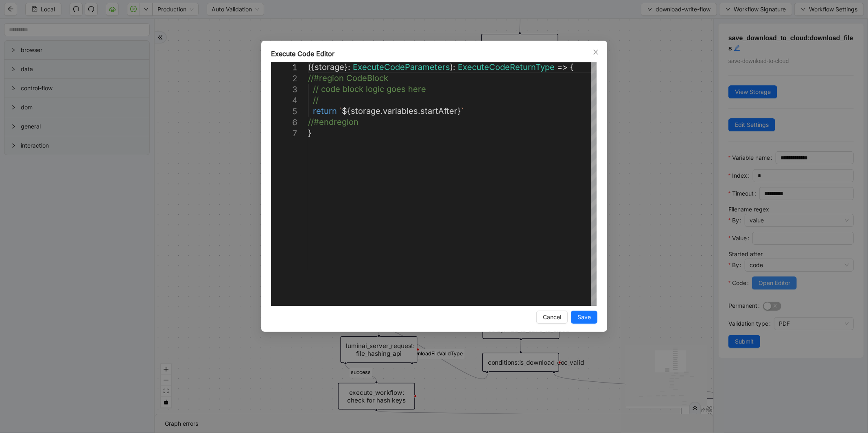 The width and height of the screenshot is (868, 433). I want to click on span: ExecuteCodeParameters, so click(401, 67).